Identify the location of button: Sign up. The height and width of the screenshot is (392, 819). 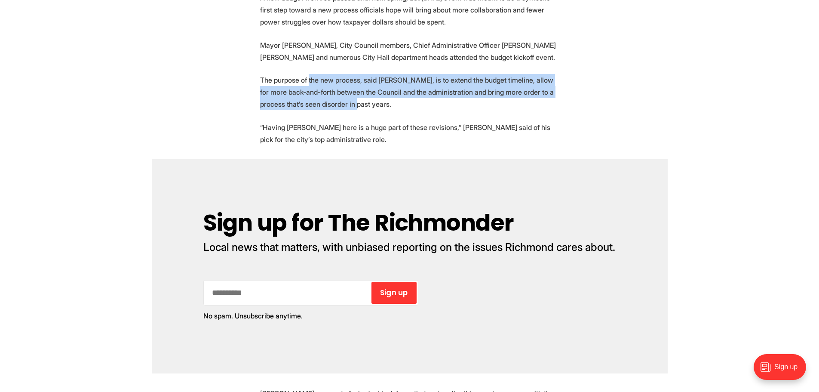
(394, 292).